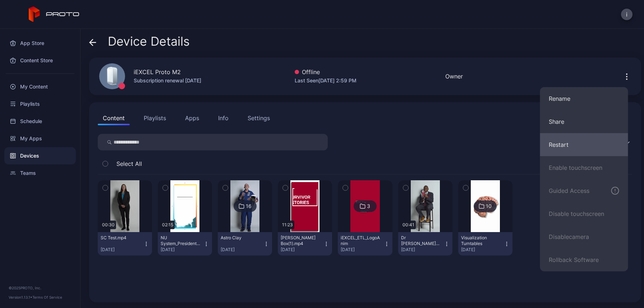  I want to click on button: Disable touchscreen, so click(584, 214).